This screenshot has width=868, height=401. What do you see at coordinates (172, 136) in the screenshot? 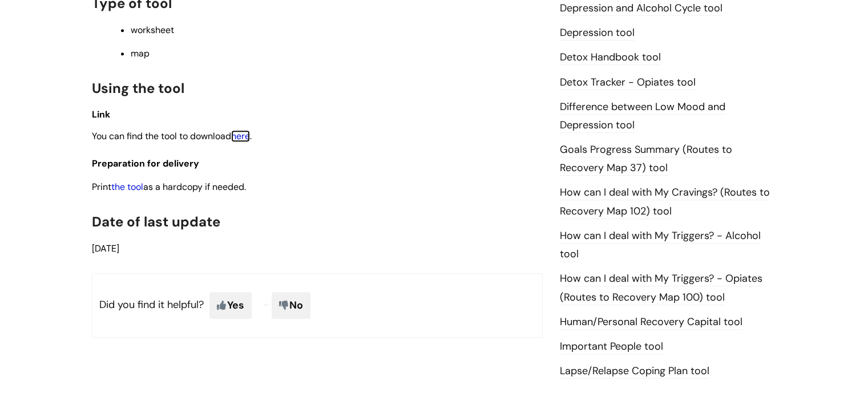
I see `span: You can find the tool to download .` at bounding box center [172, 136].